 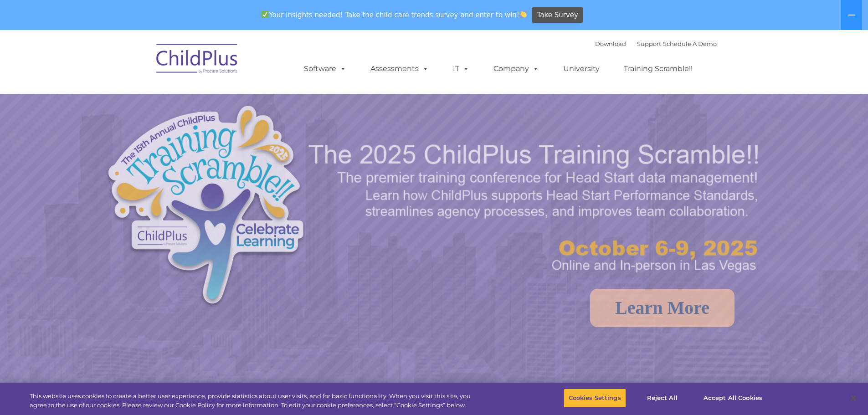 I want to click on a: Learn More, so click(x=662, y=308).